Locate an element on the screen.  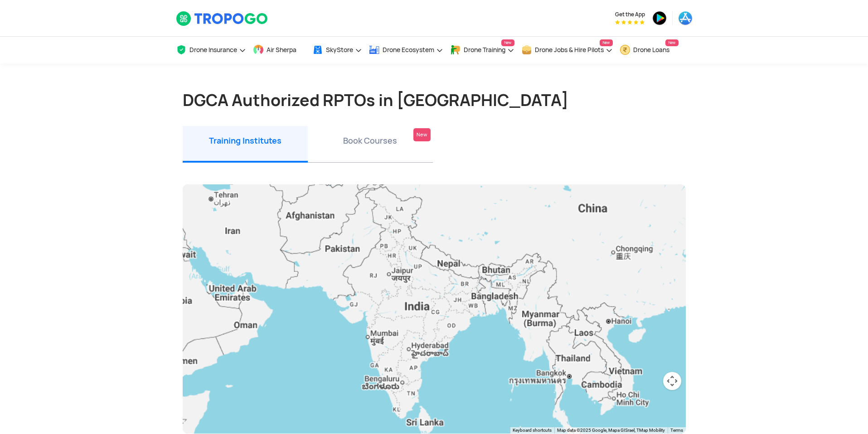
a: Drone LoansNew is located at coordinates (649, 50).